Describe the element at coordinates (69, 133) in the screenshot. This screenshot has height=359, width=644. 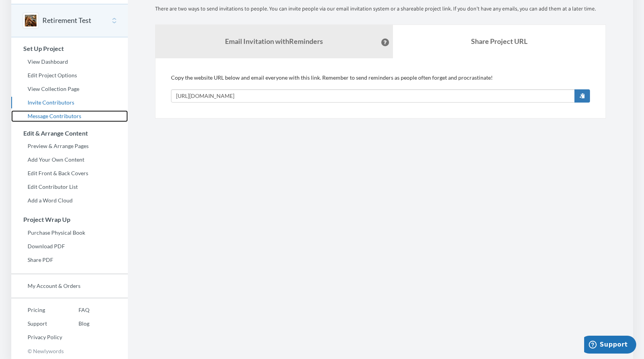
I see `h3: Edit & Arrange Content` at that location.